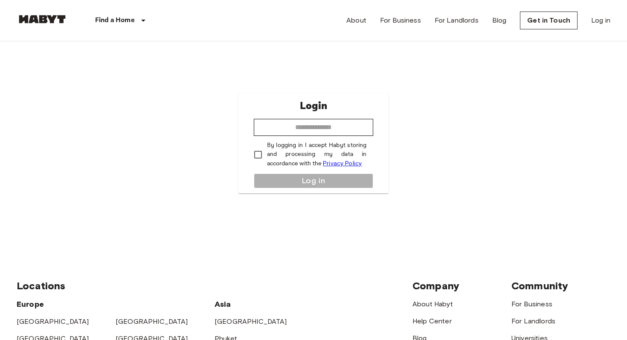 Image resolution: width=627 pixels, height=340 pixels. What do you see at coordinates (539, 286) in the screenshot?
I see `span: Community` at bounding box center [539, 286].